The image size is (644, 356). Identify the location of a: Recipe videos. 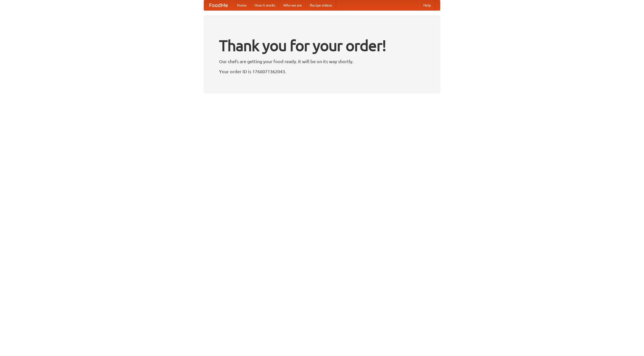
(321, 5).